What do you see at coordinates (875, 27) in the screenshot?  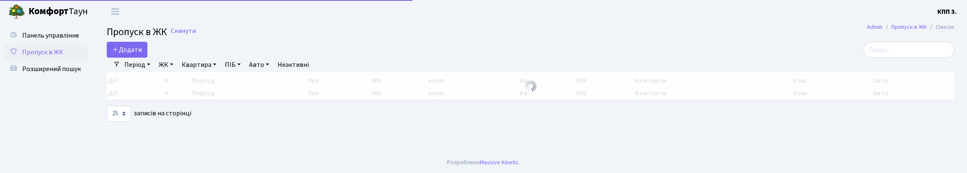 I see `a: Admin` at bounding box center [875, 27].